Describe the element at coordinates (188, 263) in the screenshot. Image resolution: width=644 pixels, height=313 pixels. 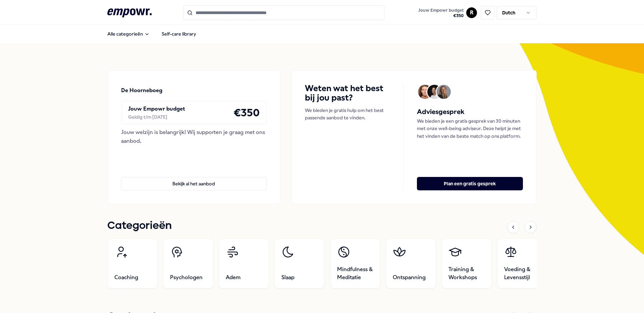
I see `a: Psychologen` at that location.